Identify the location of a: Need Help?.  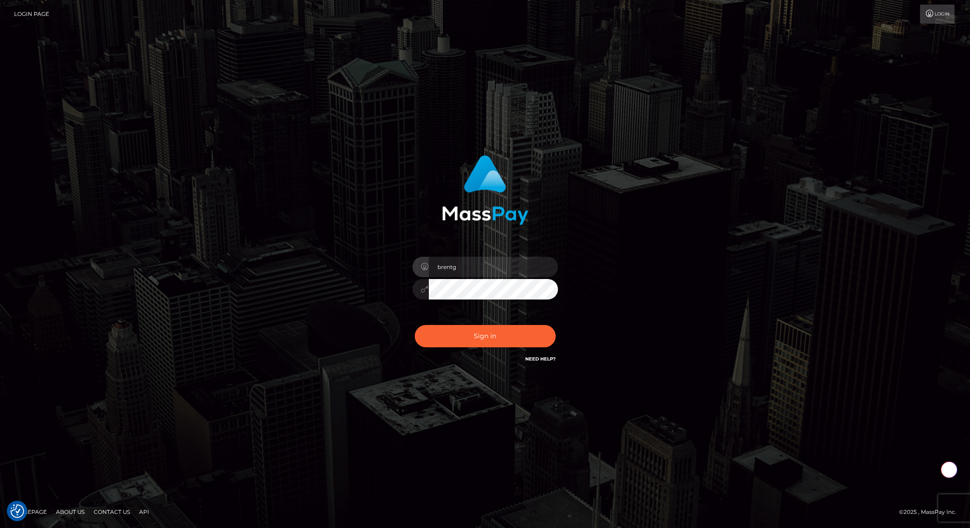
(540, 358).